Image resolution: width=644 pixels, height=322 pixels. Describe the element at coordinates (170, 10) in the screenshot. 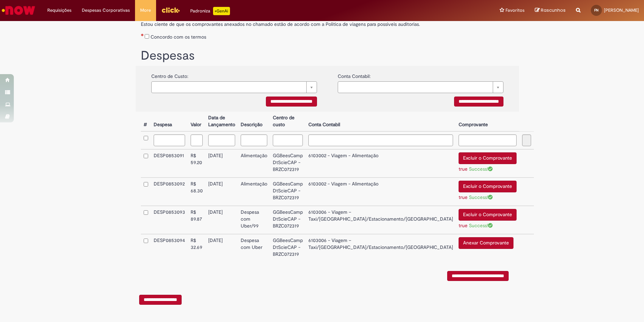

I see `img: click_logo_yellow_360x200.png` at that location.